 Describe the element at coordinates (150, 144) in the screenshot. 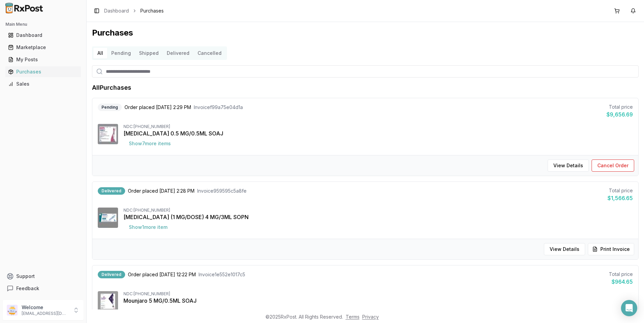

I see `button: Show7more items` at that location.